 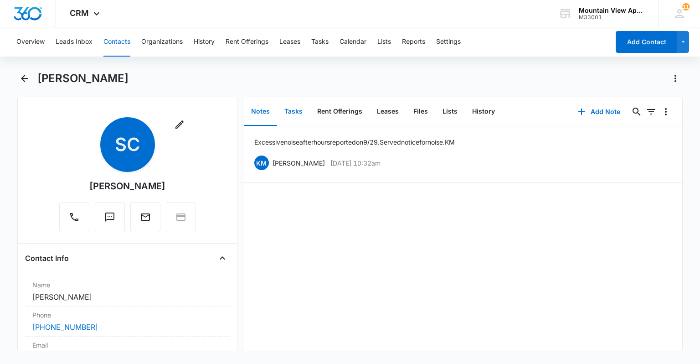 What do you see at coordinates (127, 344) in the screenshot?
I see `label: Email` at bounding box center [127, 344].